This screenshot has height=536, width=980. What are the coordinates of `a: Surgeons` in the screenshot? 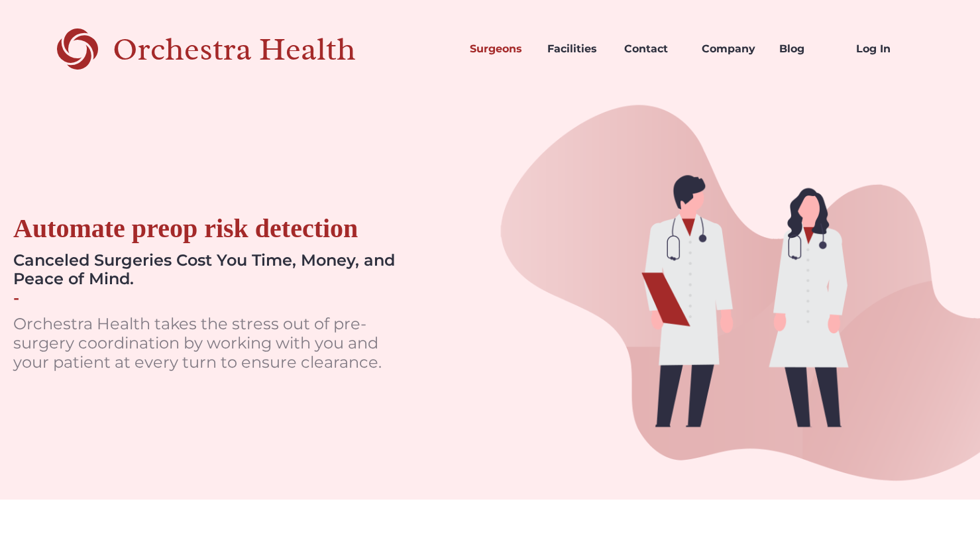 It's located at (498, 49).